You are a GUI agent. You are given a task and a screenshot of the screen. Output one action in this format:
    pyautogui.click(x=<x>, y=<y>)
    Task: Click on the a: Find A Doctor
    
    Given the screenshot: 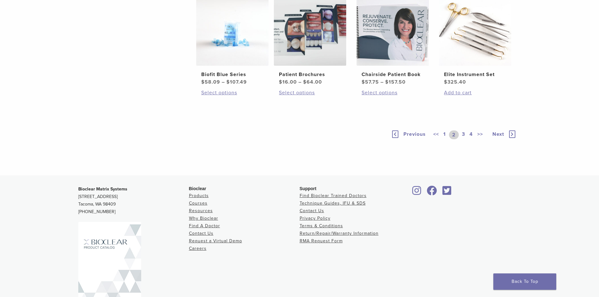 What is the action you would take?
    pyautogui.click(x=204, y=226)
    